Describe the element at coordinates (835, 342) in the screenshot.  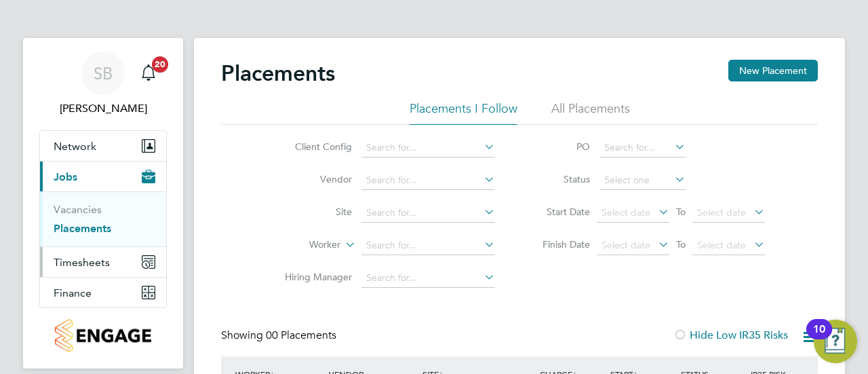
I see `button: Open Resource Center, 10 new notifications` at that location.